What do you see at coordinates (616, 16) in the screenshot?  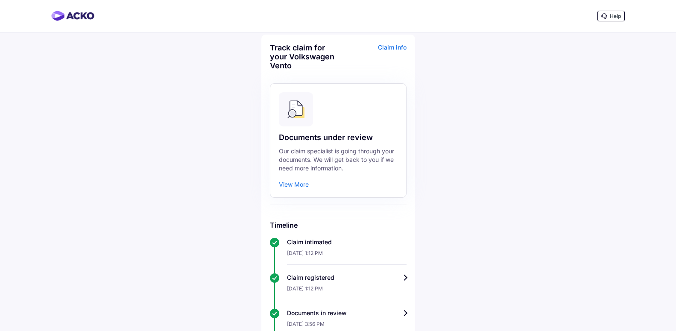 I see `span: Help` at bounding box center [616, 16].